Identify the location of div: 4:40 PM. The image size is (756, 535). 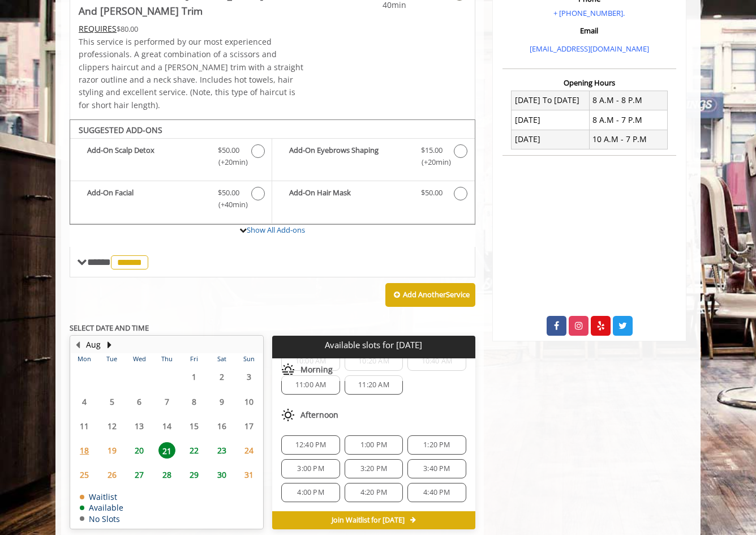
(436, 492).